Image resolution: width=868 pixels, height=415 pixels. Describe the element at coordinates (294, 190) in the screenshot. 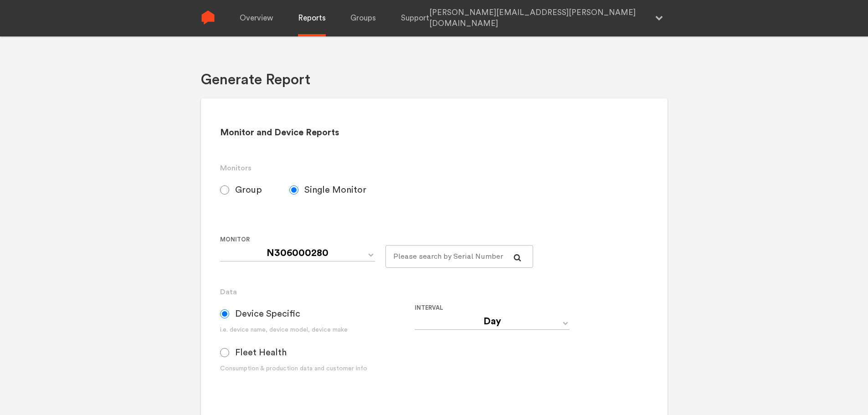

I see `input: Single Monitor` at that location.